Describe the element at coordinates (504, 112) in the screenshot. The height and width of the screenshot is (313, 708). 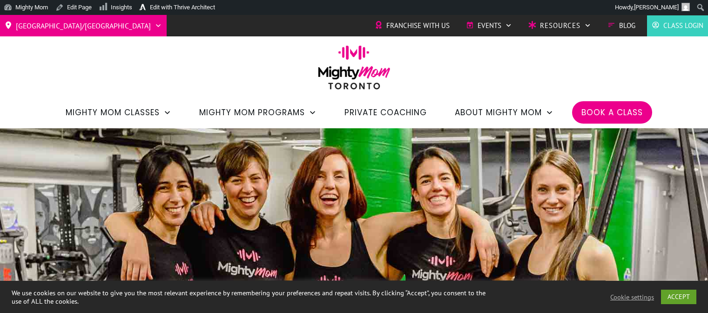
I see `a: About Mighty Mom` at that location.